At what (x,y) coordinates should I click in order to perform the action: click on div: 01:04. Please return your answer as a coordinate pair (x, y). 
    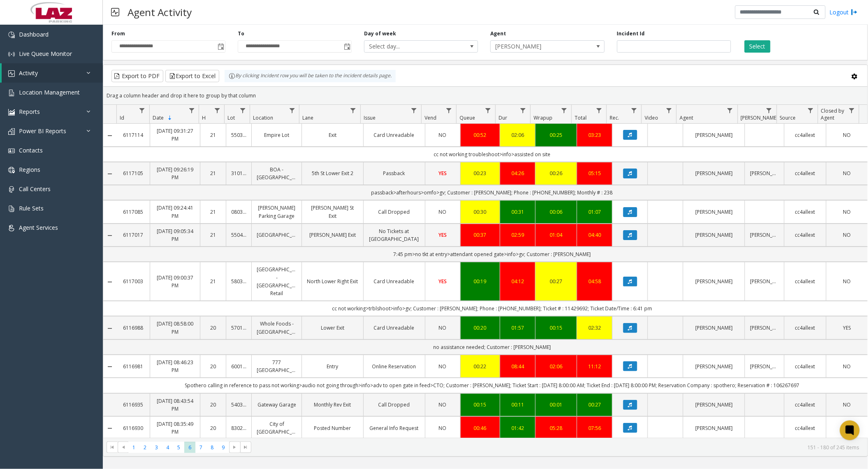
    Looking at the image, I should click on (556, 235).